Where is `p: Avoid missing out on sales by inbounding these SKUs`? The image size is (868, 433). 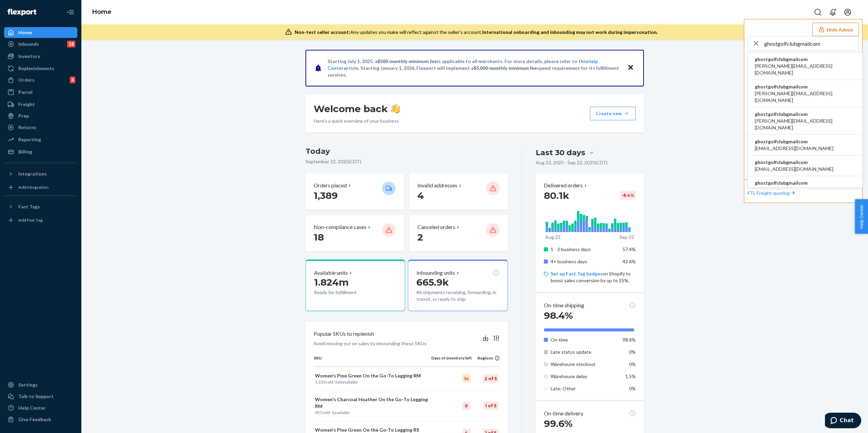
p: Avoid missing out on sales by inbounding these SKUs is located at coordinates (370, 344).